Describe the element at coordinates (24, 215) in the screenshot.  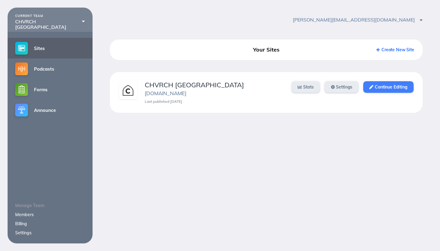
I see `a: Members` at that location.